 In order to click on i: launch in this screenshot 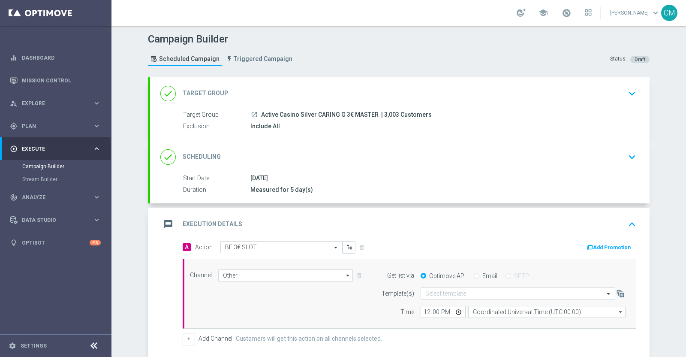, I will do `click(254, 115)`.